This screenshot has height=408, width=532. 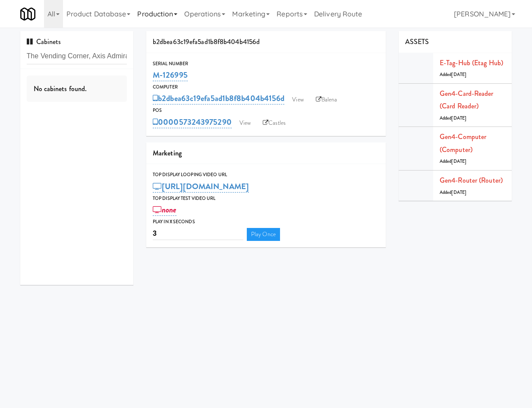 What do you see at coordinates (192, 122) in the screenshot?
I see `a: 0000573243975290` at bounding box center [192, 122].